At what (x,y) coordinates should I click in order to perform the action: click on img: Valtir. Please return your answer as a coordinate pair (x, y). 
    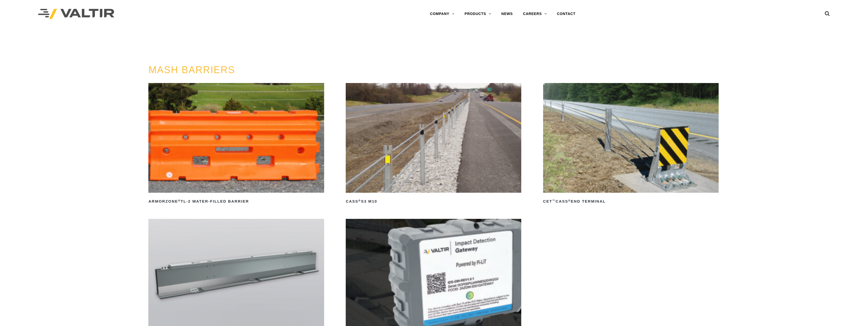
    Looking at the image, I should click on (76, 14).